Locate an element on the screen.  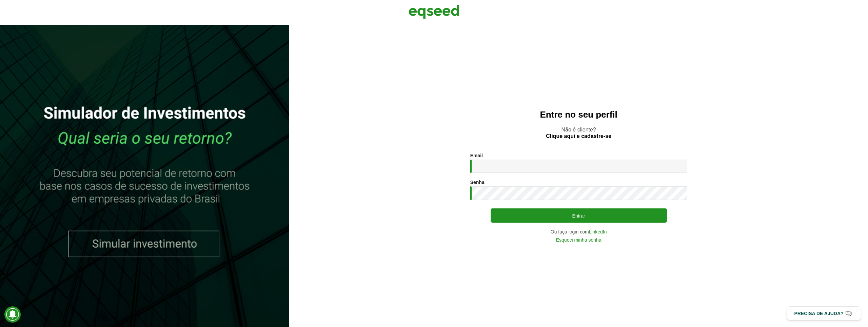
div: Ou faça login com is located at coordinates (579, 231).